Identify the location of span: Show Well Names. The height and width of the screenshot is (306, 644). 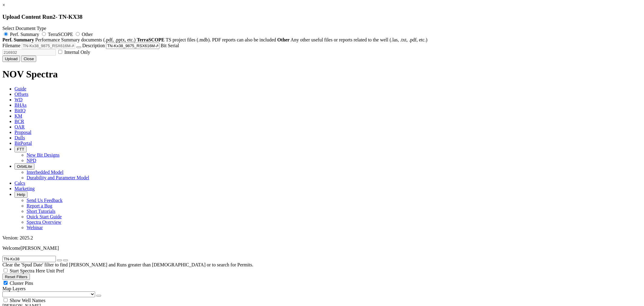
(27, 300).